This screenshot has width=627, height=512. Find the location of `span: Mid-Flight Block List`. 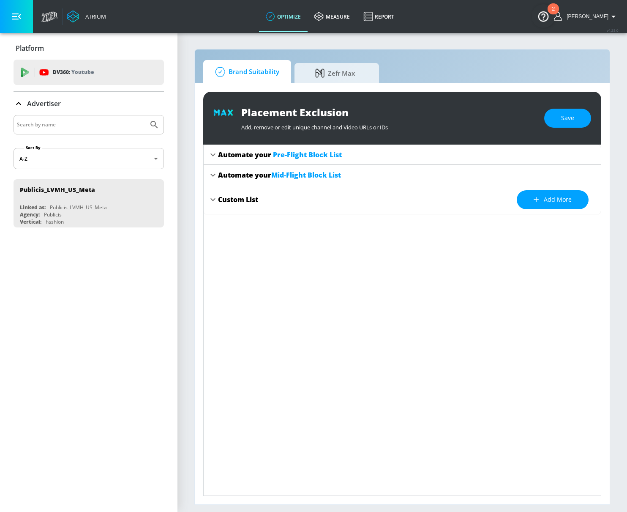

span: Mid-Flight Block List is located at coordinates (306, 175).